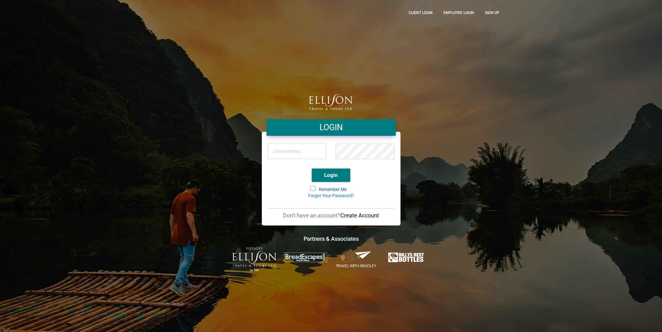 This screenshot has width=662, height=332. What do you see at coordinates (305, 257) in the screenshot?
I see `img: broadescapes.png` at bounding box center [305, 257].